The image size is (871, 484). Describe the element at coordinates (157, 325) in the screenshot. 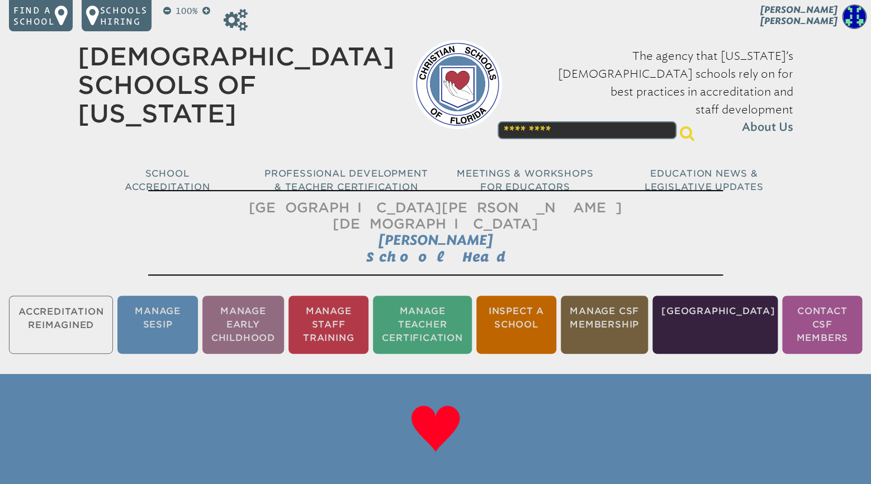

I see `li: Manage SESIP` at that location.